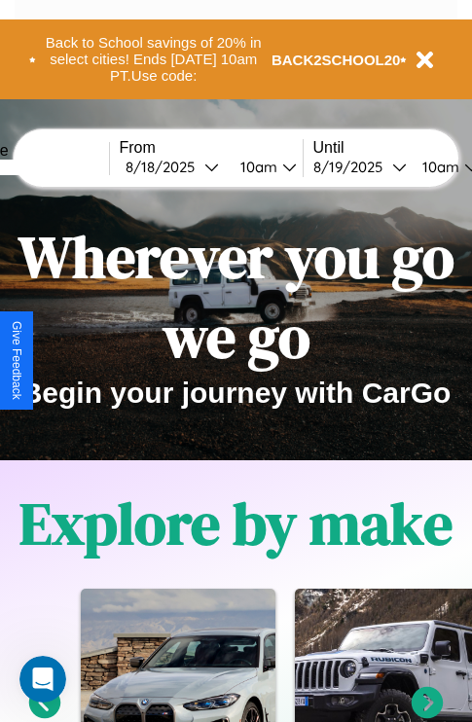 This screenshot has height=722, width=472. What do you see at coordinates (336, 59) in the screenshot?
I see `b: BACK2SCHOOL20` at bounding box center [336, 59].